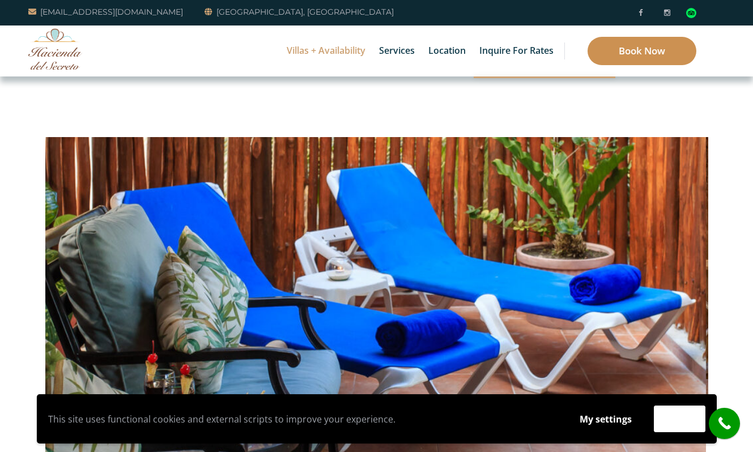 This screenshot has height=452, width=753. Describe the element at coordinates (692, 13) in the screenshot. I see `div: Read traveler reviews on Tripadvisor` at that location.